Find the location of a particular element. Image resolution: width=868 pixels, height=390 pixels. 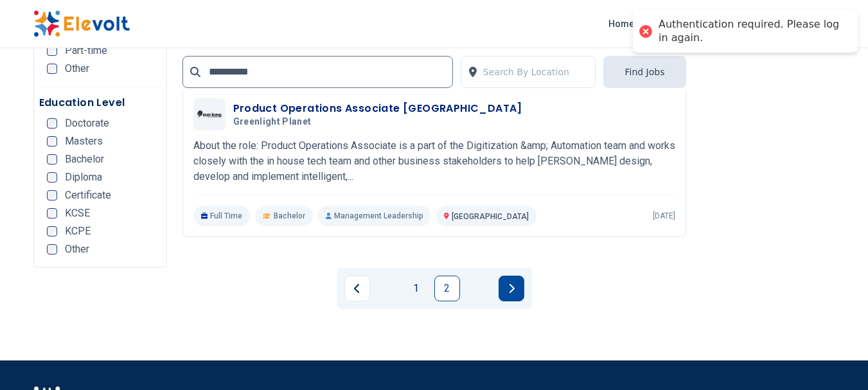

a: Page 1 is located at coordinates (416, 289).